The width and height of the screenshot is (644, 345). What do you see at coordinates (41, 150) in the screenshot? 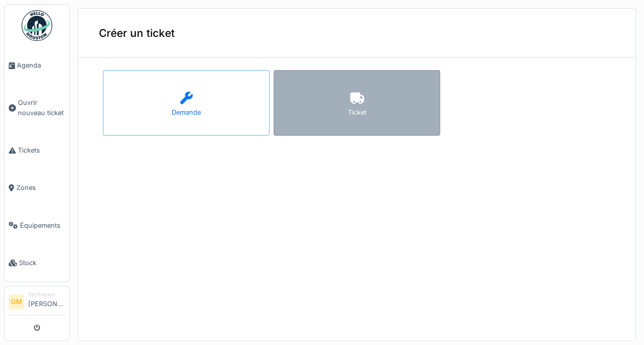
I see `span: Tickets` at bounding box center [41, 150].